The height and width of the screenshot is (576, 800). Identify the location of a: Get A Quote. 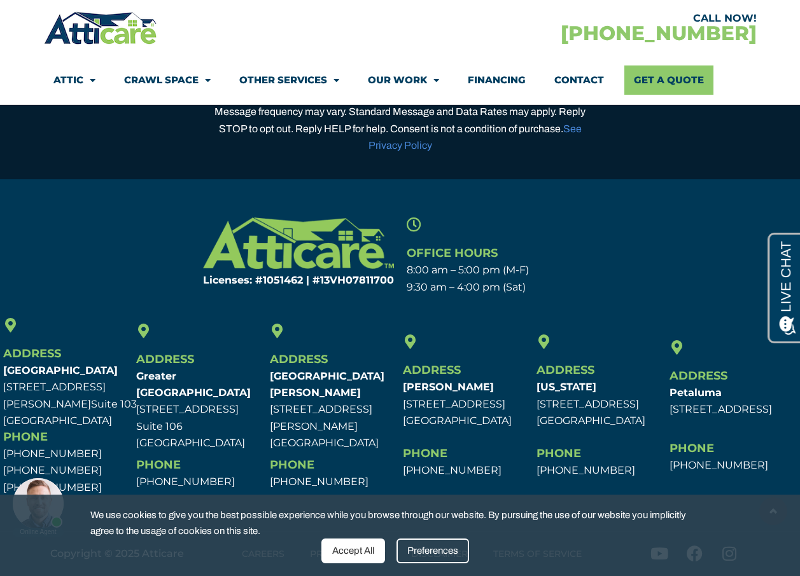
(669, 80).